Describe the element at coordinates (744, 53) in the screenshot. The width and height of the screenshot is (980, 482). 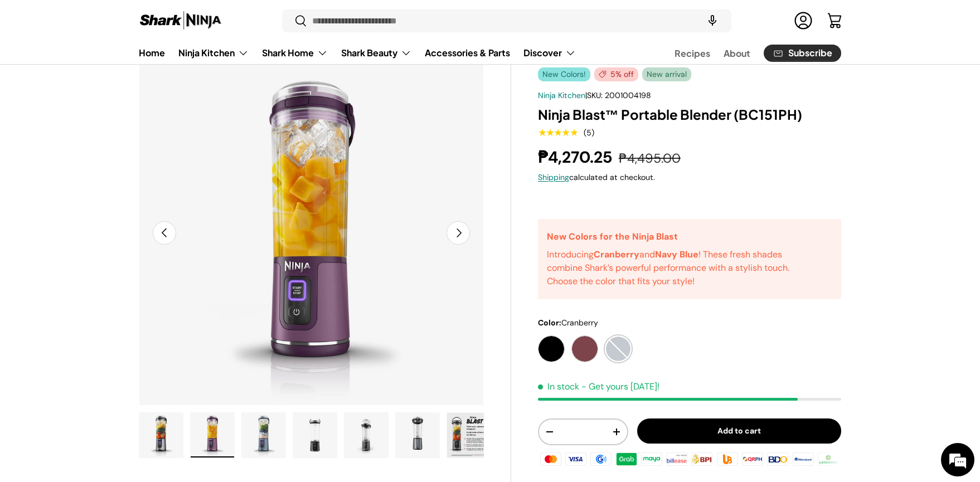
I see `nav: Secondary` at that location.